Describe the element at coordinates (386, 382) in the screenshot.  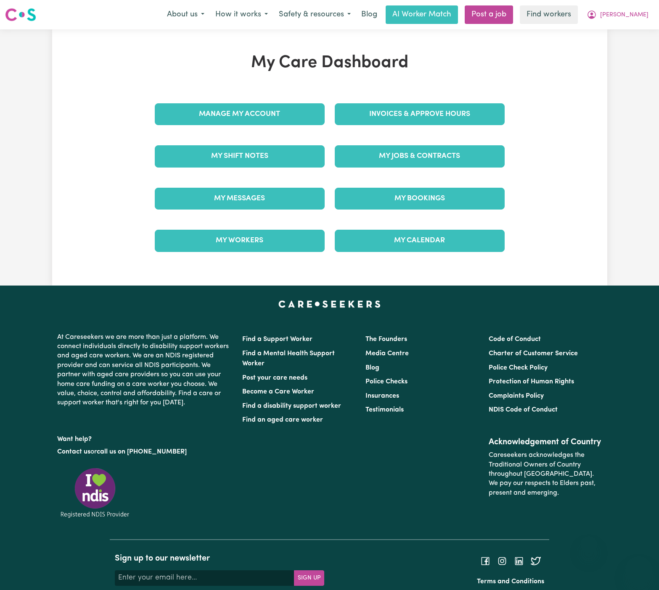
I see `a: Police Checks` at that location.